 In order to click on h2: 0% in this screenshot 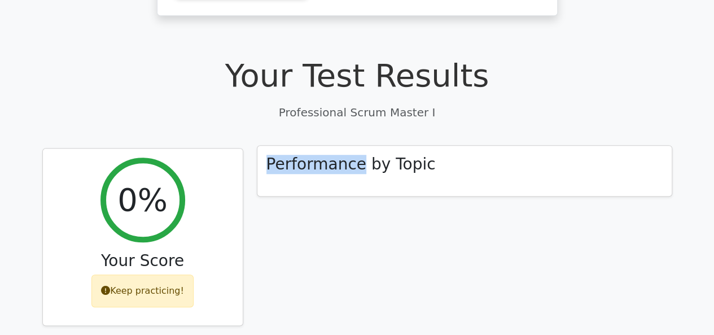, I will do `click(142, 199)`.